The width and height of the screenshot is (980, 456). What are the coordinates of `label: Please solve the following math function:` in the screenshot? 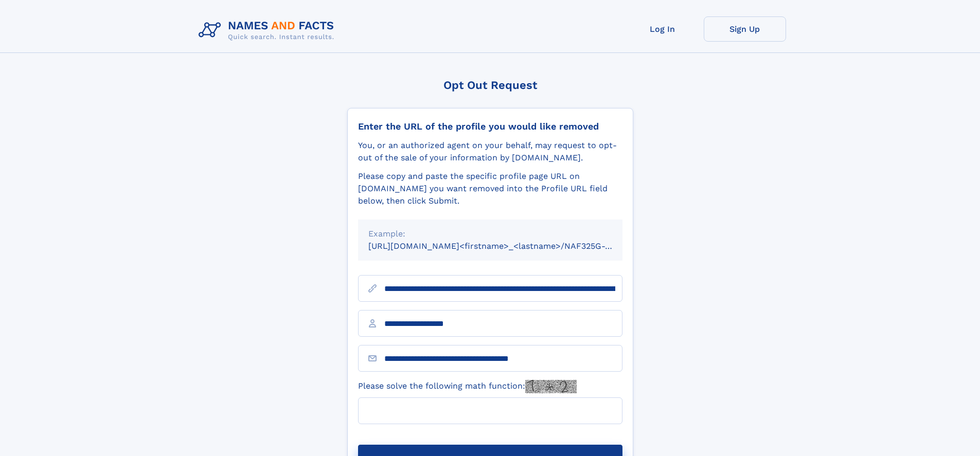 It's located at (467, 387).